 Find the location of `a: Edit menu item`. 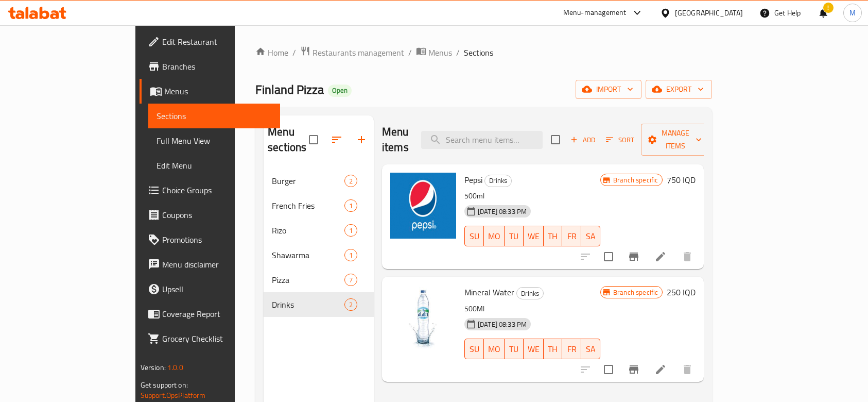

a: Edit menu item is located at coordinates (661, 369).